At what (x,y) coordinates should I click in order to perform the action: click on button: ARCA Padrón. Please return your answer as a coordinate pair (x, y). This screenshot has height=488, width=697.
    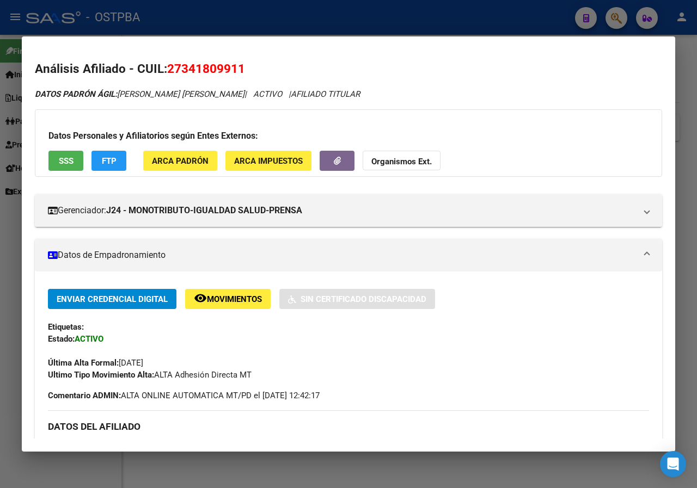
    Looking at the image, I should click on (180, 161).